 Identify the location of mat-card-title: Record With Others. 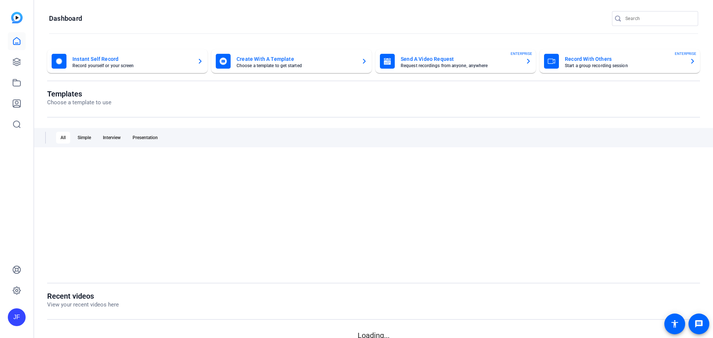
(624, 59).